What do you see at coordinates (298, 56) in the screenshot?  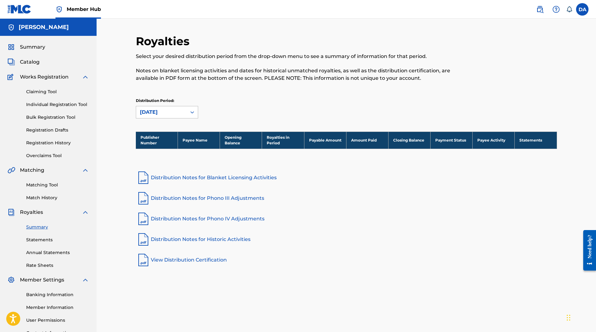 I see `p: Select your desired distribution period from the drop-down menu to see a summary of information f...` at bounding box center [298, 56].